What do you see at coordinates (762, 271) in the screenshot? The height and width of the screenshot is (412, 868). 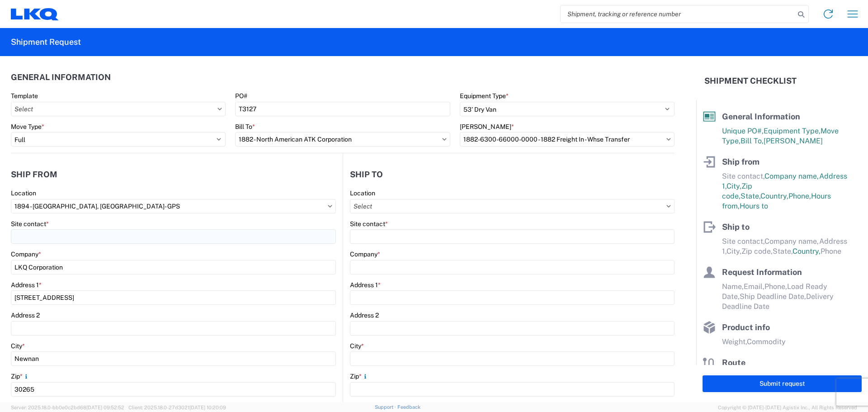 I see `span: Request Information` at bounding box center [762, 271].